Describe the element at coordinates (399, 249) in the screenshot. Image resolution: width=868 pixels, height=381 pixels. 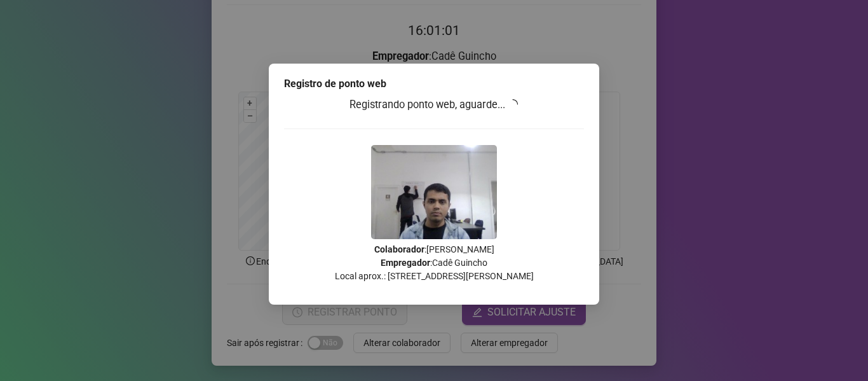
I see `strong: Colaborador` at that location.